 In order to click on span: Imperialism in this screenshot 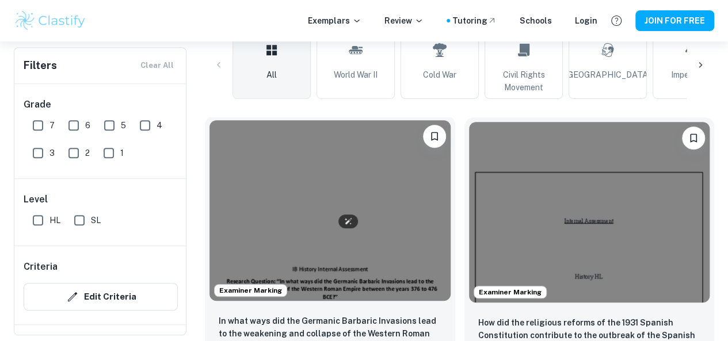, I will do `click(692, 75)`.